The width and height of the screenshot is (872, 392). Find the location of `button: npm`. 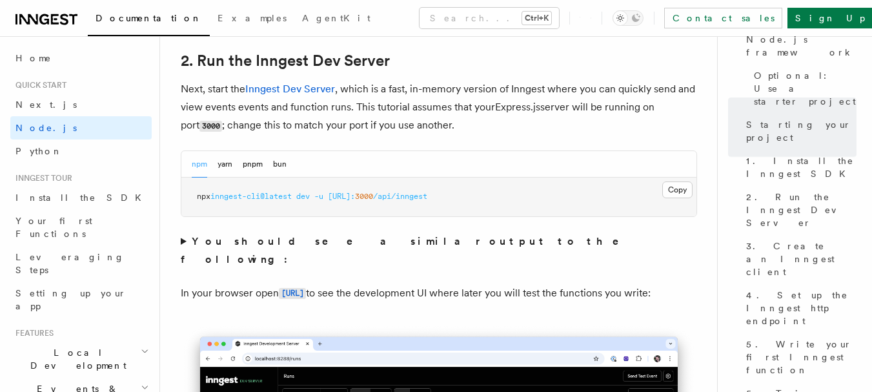

button: npm is located at coordinates (199, 164).